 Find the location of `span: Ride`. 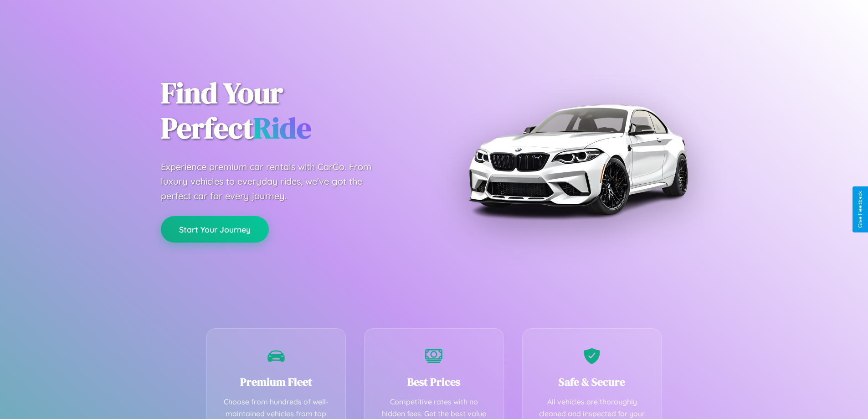

span: Ride is located at coordinates (282, 128).